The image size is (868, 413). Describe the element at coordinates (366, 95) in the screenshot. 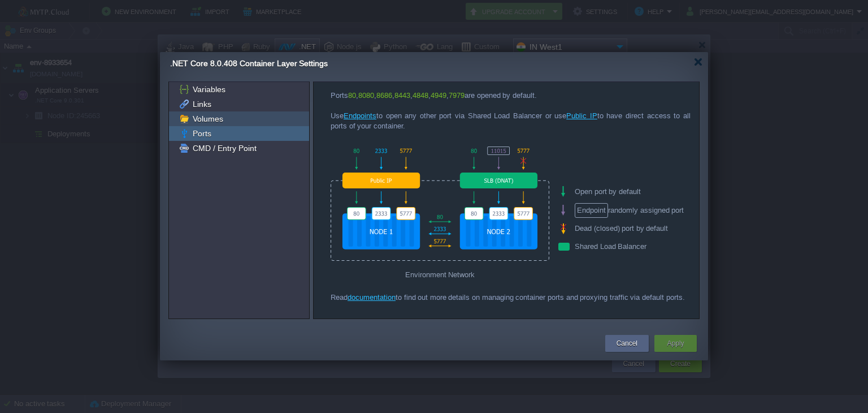

I see `span: 8080` at that location.